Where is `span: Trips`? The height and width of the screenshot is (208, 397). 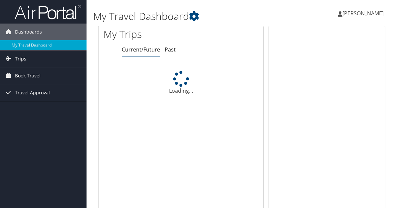 span: Trips is located at coordinates (21, 59).